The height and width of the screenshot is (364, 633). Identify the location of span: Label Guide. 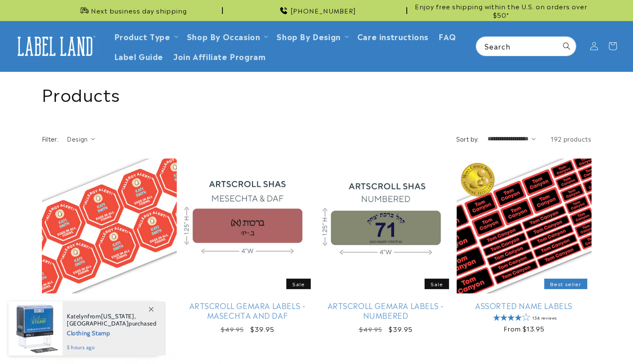
(138, 56).